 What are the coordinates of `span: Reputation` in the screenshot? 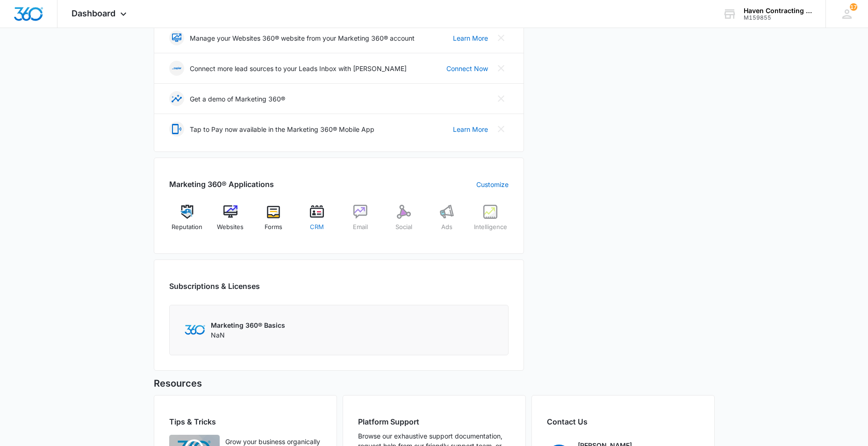 It's located at (187, 227).